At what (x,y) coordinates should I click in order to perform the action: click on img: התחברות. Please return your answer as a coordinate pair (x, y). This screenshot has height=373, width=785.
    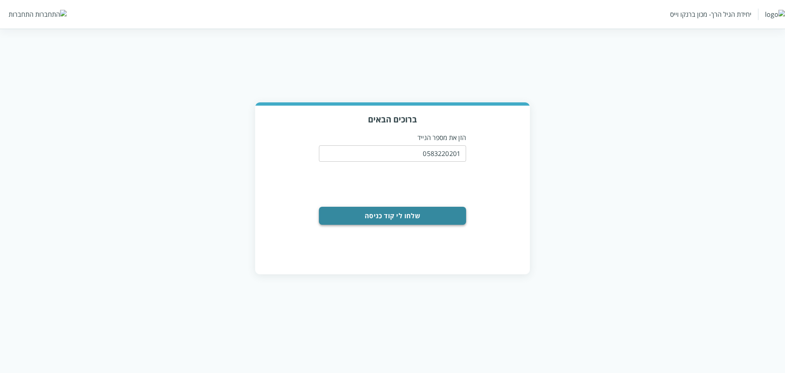
    Looking at the image, I should click on (51, 14).